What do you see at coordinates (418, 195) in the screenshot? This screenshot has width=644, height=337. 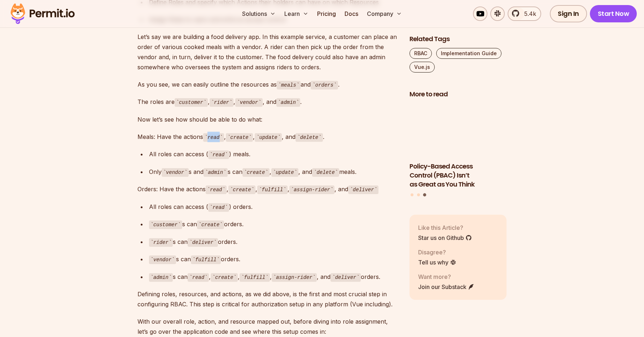 I see `button: Go to slide 2` at bounding box center [418, 195].